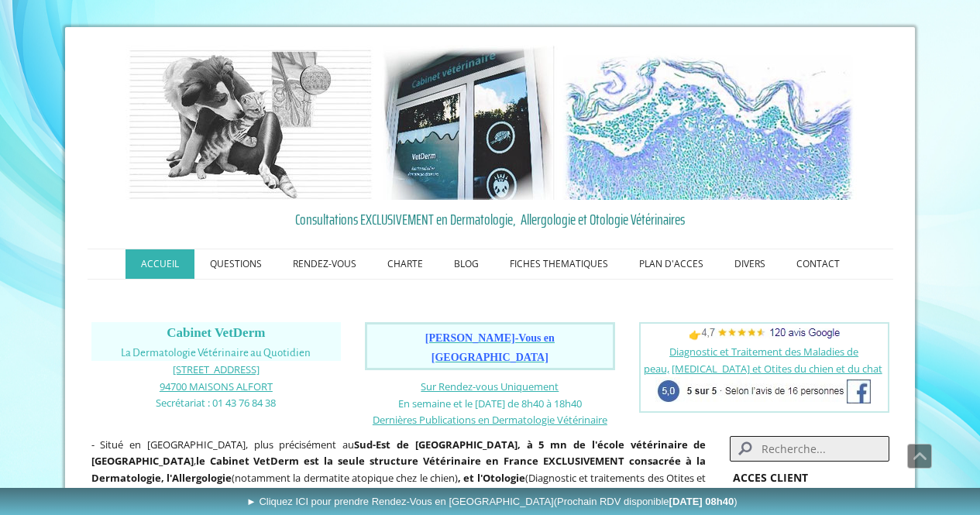  I want to click on a: Sur Rendez-vous Uniquement, so click(490, 386).